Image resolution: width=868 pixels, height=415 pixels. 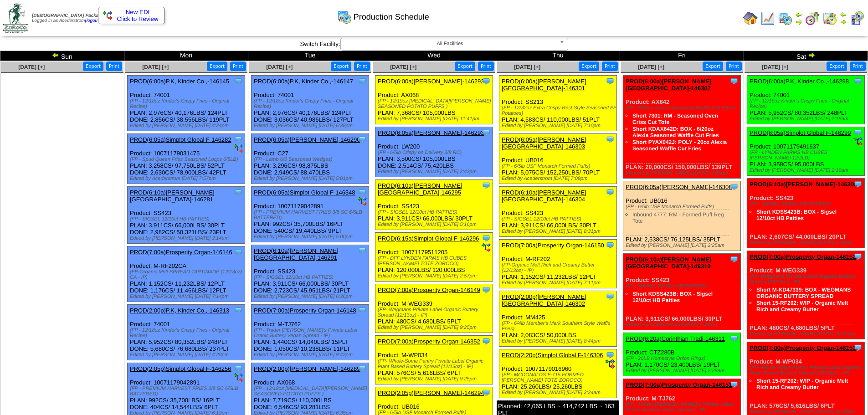 I want to click on td: Fri, so click(x=682, y=56).